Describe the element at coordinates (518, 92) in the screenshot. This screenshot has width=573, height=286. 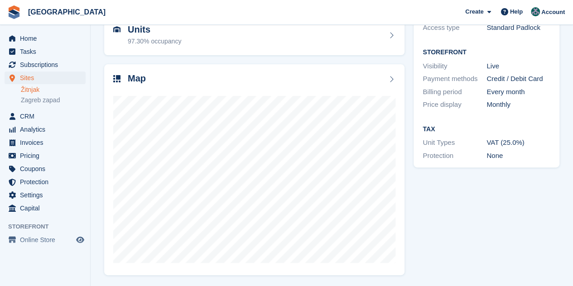
I see `div: Every month` at that location.